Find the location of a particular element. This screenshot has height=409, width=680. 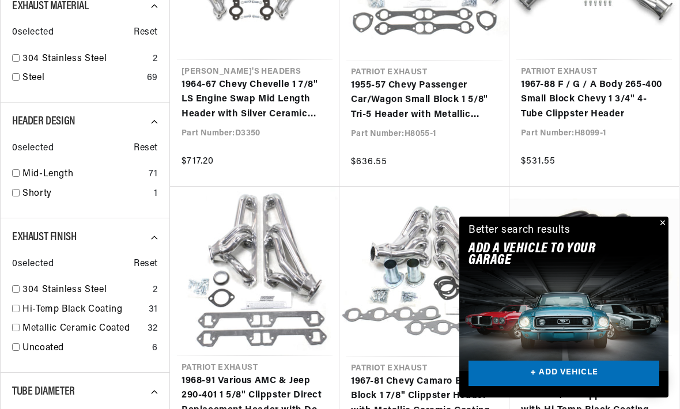

div: 71 is located at coordinates (153, 175).